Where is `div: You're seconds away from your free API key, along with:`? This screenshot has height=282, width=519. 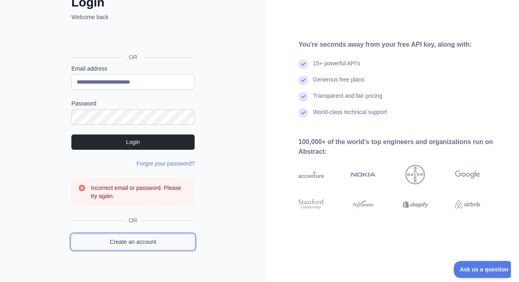
div: You're seconds away from your free API key, along with: is located at coordinates (402, 45).